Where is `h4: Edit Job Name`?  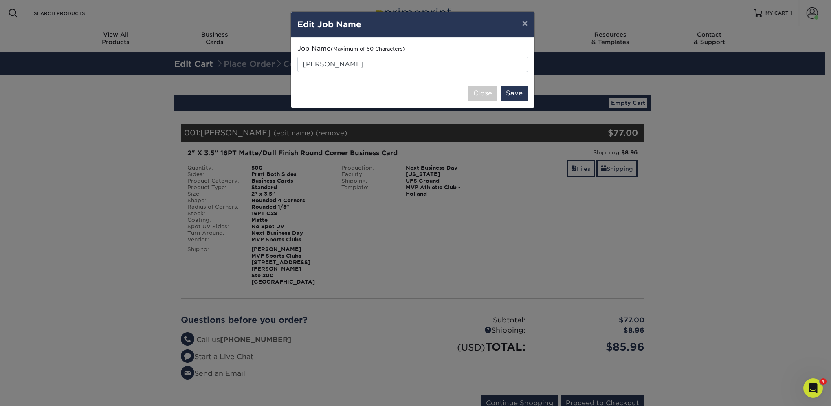 h4: Edit Job Name is located at coordinates (413, 24).